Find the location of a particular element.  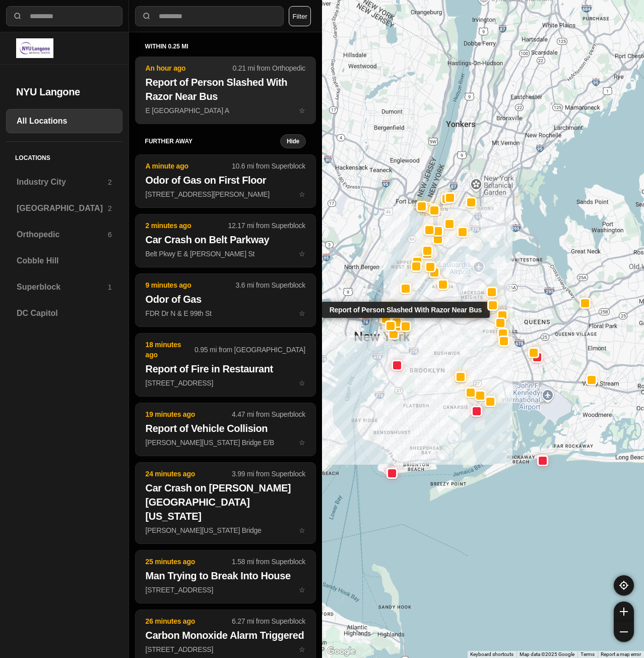

button: Filter is located at coordinates (300, 17).